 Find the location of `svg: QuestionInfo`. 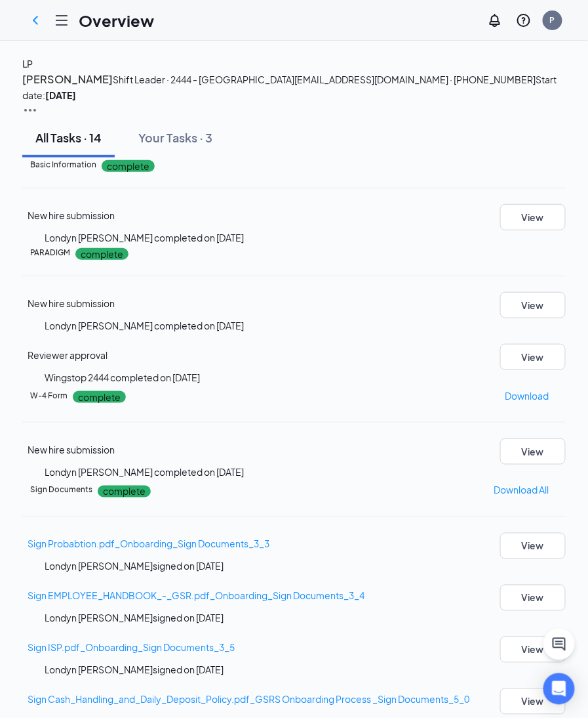

svg: QuestionInfo is located at coordinates (524, 20).